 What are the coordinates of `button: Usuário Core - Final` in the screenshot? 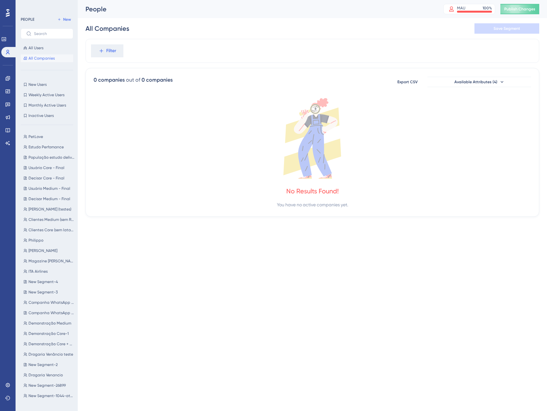 It's located at (49, 168).